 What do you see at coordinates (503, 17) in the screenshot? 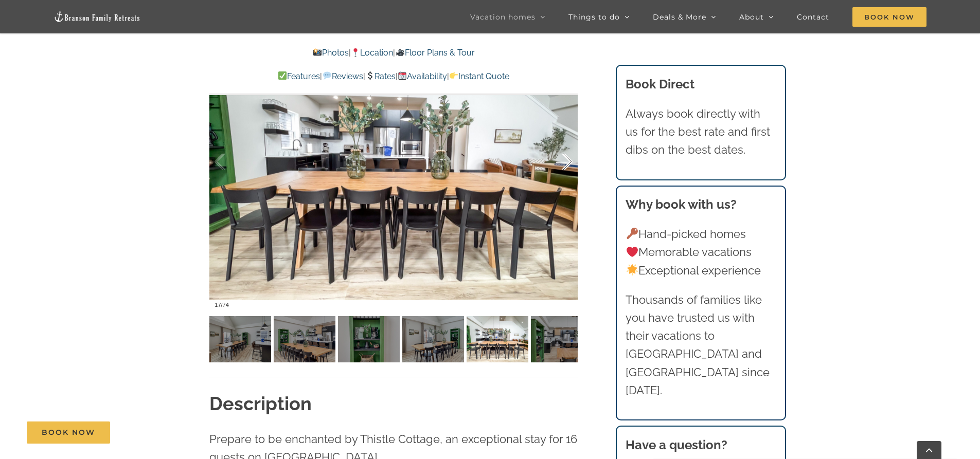
I see `span: Vacation homes` at bounding box center [503, 17].